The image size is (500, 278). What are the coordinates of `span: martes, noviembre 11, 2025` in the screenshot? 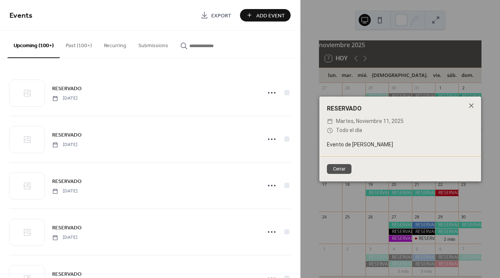 It's located at (369, 122).